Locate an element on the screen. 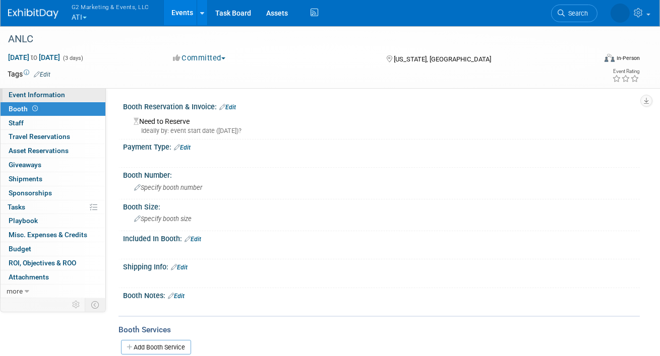  div: Event Format is located at coordinates (593, 60).